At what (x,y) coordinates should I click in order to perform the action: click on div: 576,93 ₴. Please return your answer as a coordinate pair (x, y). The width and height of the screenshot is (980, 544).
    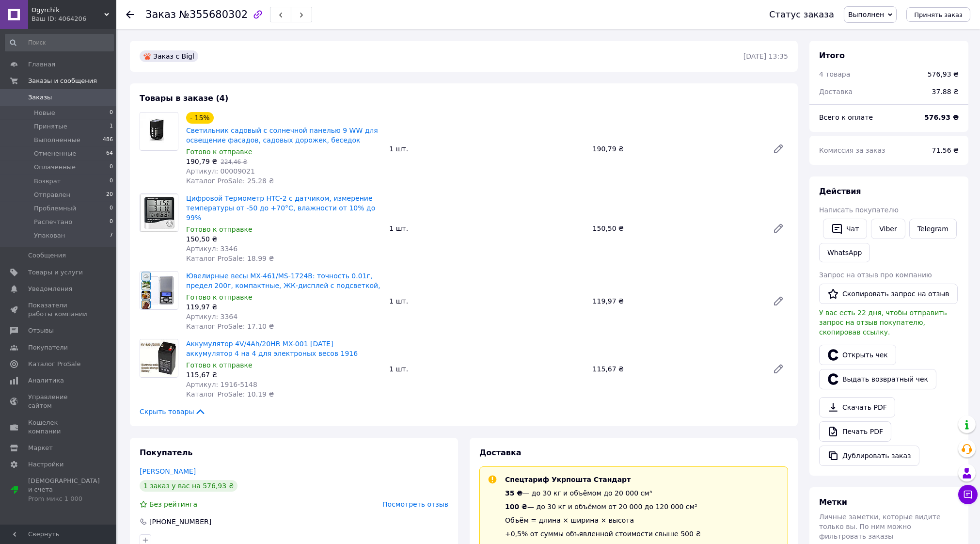
    Looking at the image, I should click on (943, 74).